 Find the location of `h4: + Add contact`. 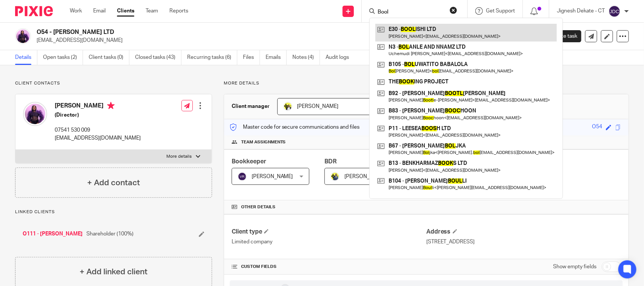

h4: + Add contact is located at coordinates (114, 183).